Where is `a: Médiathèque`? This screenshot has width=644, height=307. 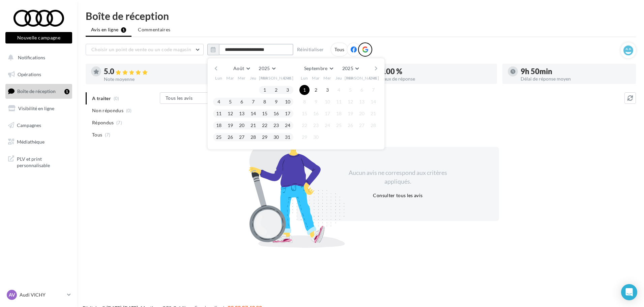
a: Médiathèque is located at coordinates (39, 142).